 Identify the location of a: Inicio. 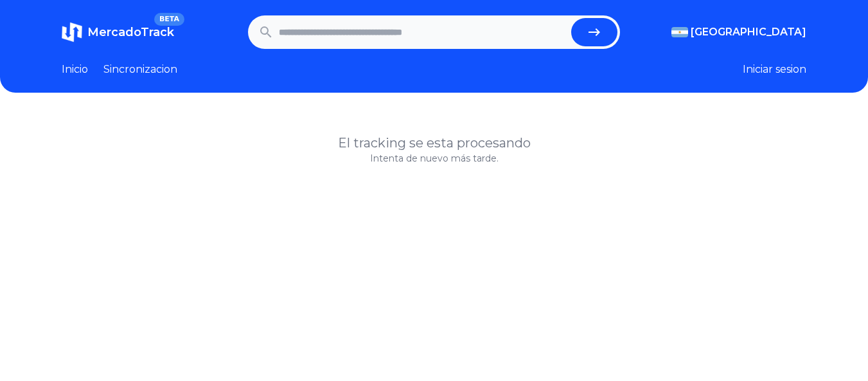
(74, 70).